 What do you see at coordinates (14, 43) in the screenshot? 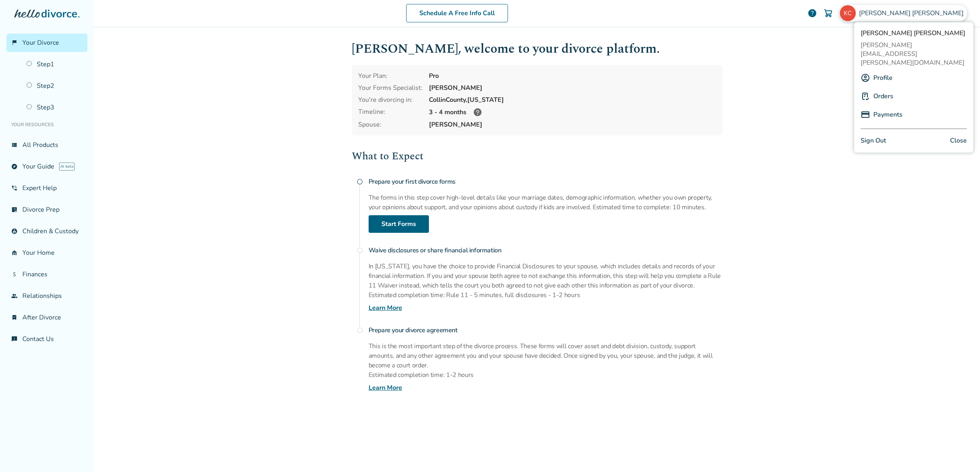
I see `span: flag_2` at bounding box center [14, 43].